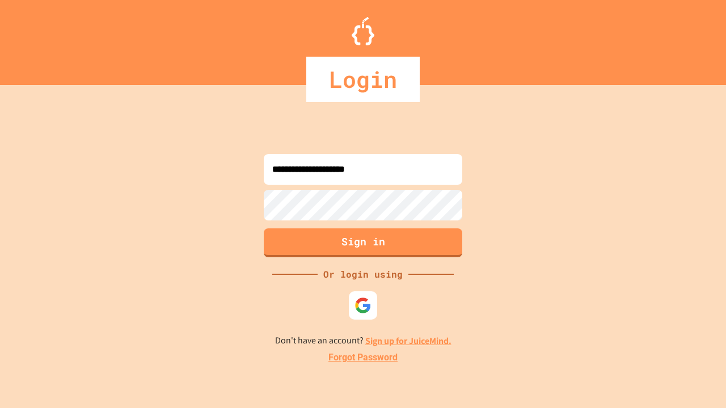 This screenshot has height=408, width=726. What do you see at coordinates (363, 341) in the screenshot?
I see `p: Don't have an account?` at bounding box center [363, 341].